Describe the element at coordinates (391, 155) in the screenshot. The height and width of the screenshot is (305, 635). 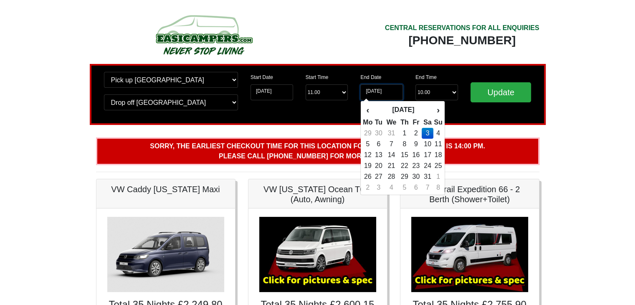
I see `td: 14` at that location.